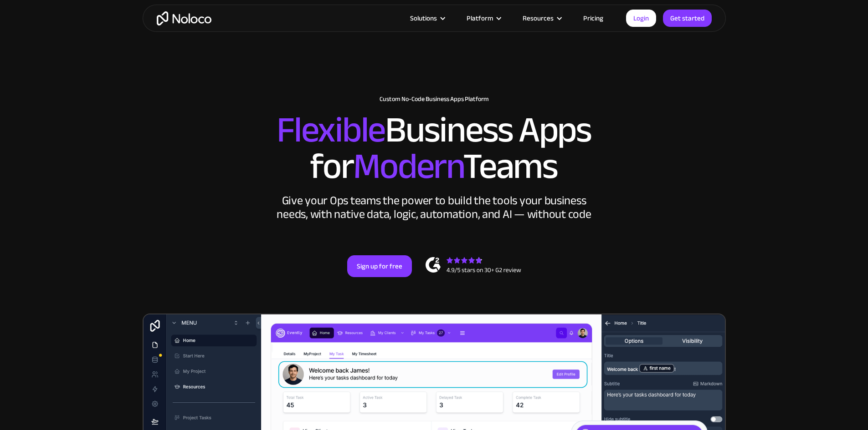  Describe the element at coordinates (593, 19) in the screenshot. I see `a: Pricing` at that location.